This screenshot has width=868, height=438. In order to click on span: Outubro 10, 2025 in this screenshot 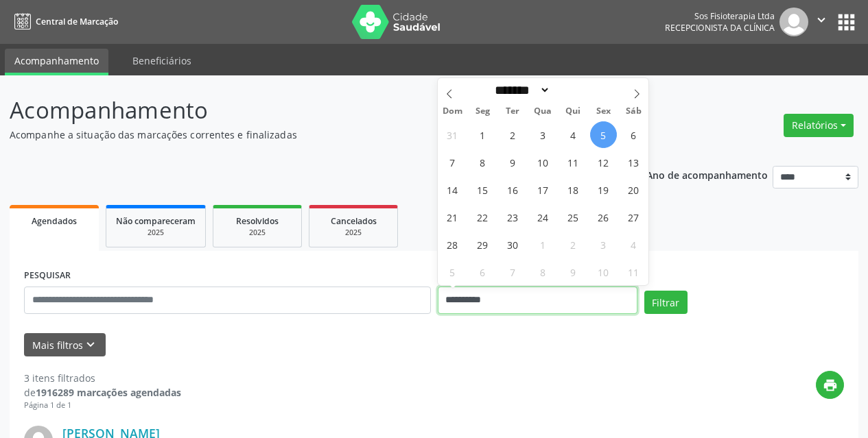, I will do `click(603, 272)`.